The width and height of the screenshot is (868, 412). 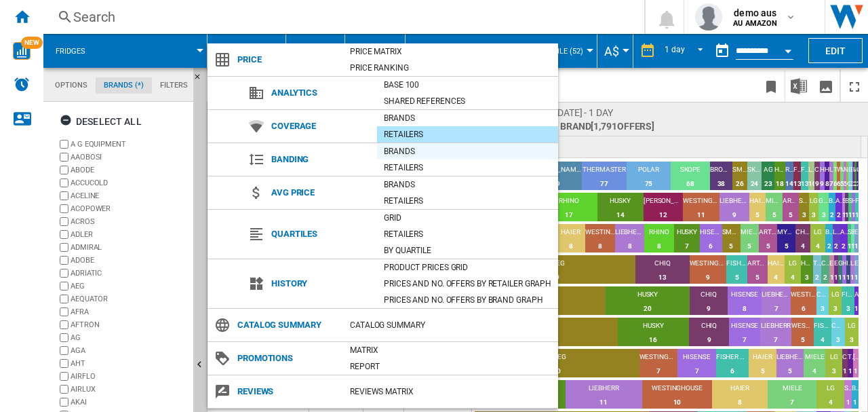 What do you see at coordinates (467, 218) in the screenshot?
I see `div: Grid` at bounding box center [467, 218].